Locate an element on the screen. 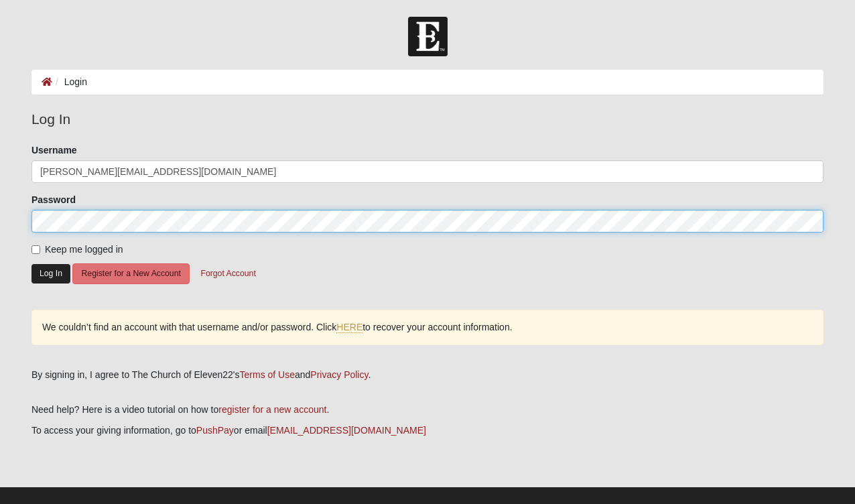 This screenshot has width=855, height=504. button: Register for a New Account is located at coordinates (130, 274).